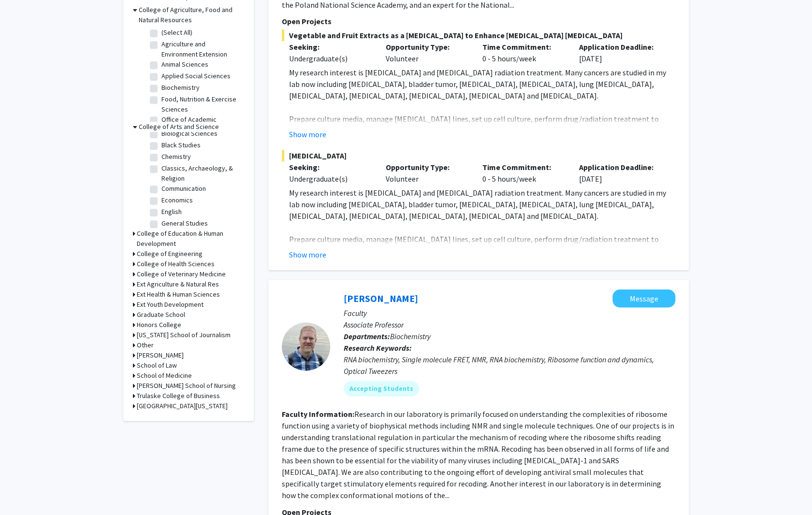  Describe the element at coordinates (179, 294) in the screenshot. I see `h3: Ext Health & Human Sciences` at that location.